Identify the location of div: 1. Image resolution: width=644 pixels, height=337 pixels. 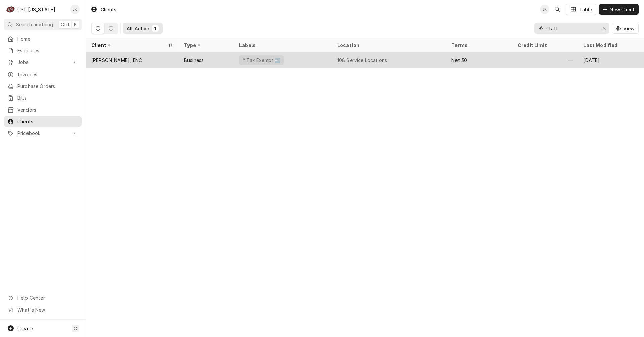
(155, 28).